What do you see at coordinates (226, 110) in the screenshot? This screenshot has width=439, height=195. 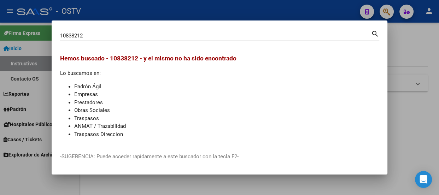 I see `li: Obras Sociales` at bounding box center [226, 110].